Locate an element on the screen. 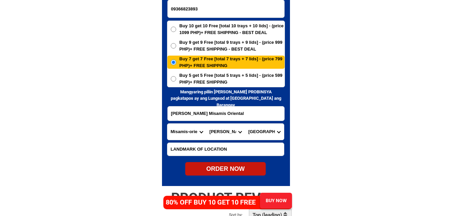 The height and width of the screenshot is (216, 455). span: Buy 5 get 5 Free [total 5 trays + 5 lids] - (price 599 PHP)+ FREE SHIPPING is located at coordinates (232, 79).